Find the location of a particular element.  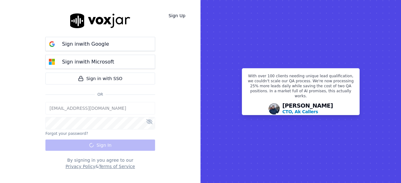

button: Privacy Policy is located at coordinates (80, 167).